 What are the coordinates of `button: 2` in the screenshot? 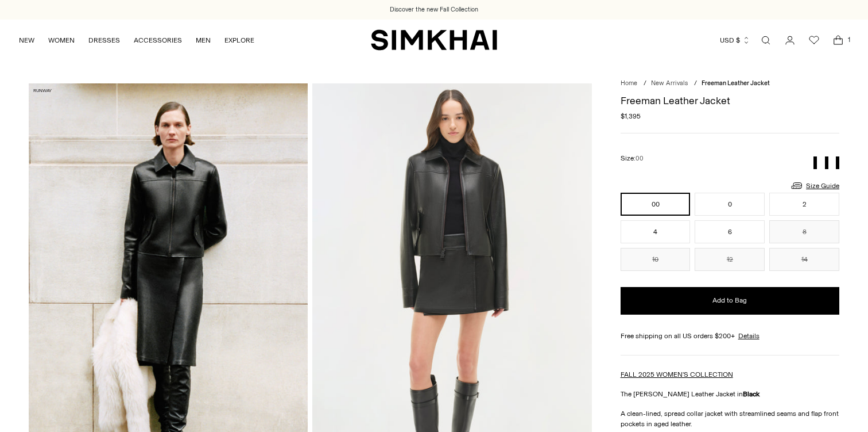 It's located at (804, 204).